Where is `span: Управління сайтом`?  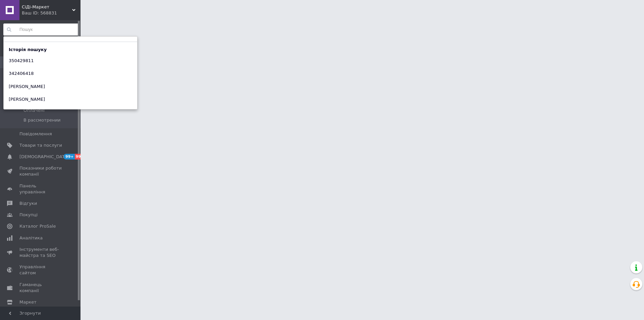 span: Управління сайтом is located at coordinates (41, 270).